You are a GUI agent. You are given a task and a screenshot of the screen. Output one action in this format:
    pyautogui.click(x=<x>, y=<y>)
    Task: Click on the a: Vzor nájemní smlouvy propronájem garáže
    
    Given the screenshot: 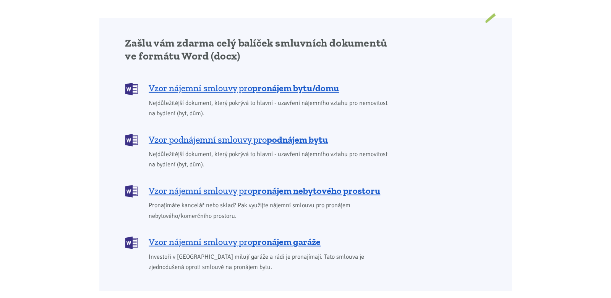 What is the action you would take?
    pyautogui.click(x=259, y=242)
    